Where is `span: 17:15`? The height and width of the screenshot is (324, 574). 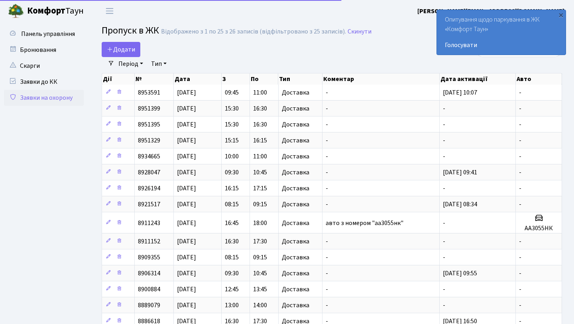 span: 17:15 is located at coordinates (260, 188).